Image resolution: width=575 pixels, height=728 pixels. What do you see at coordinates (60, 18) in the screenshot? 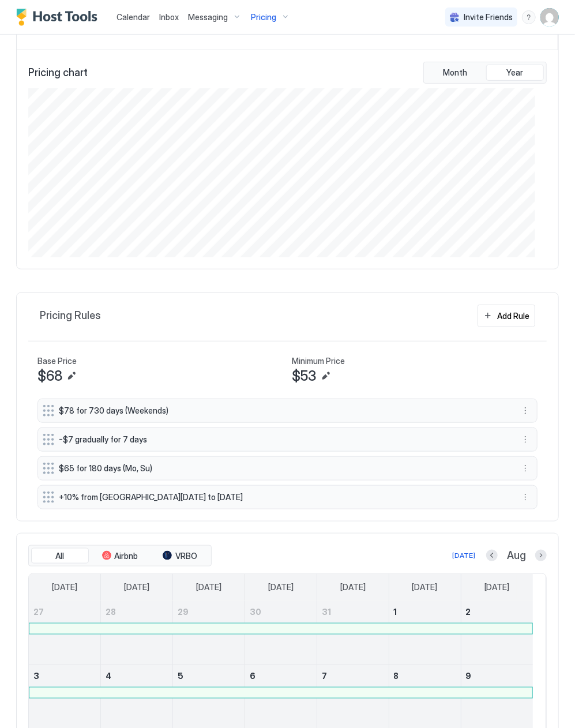
I see `div: Host Tools Logo` at bounding box center [60, 18].